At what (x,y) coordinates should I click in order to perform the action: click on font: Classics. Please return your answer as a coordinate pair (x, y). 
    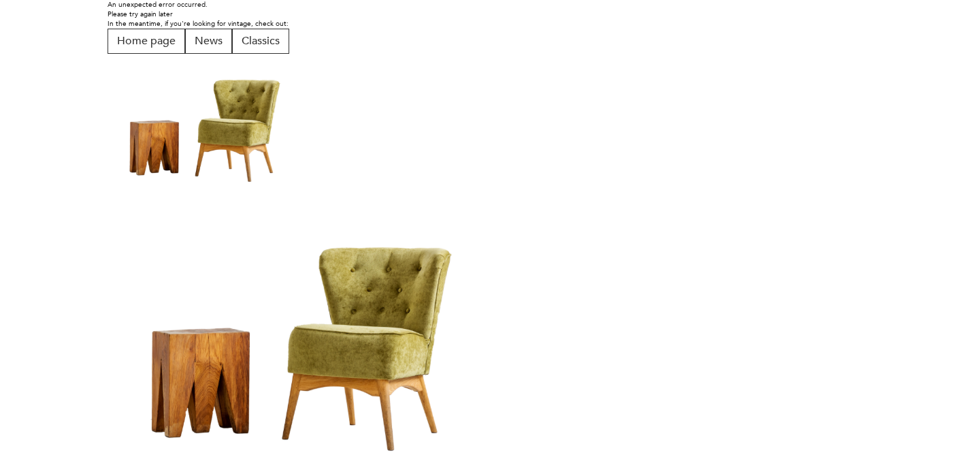
    Looking at the image, I should click on (261, 41).